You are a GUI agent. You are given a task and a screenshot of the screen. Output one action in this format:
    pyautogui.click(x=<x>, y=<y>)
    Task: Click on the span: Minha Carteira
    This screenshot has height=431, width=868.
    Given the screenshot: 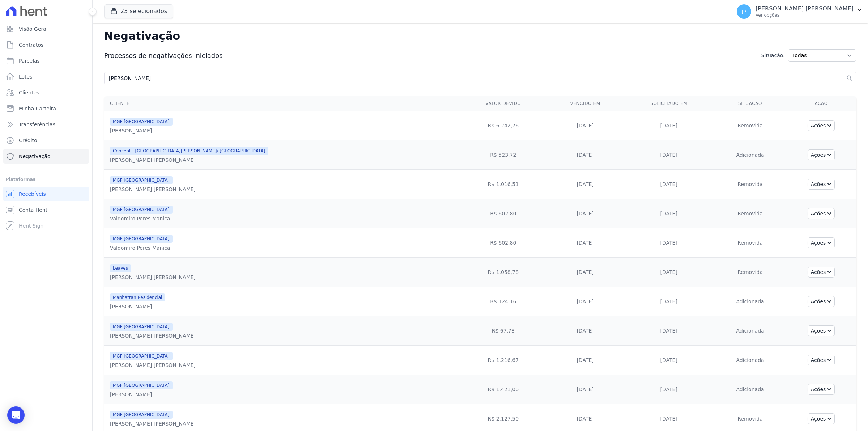 What is the action you would take?
    pyautogui.click(x=38, y=109)
    